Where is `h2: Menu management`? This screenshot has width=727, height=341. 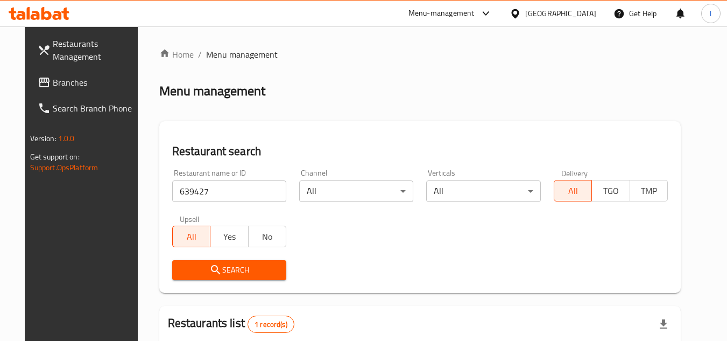
h2: Menu management is located at coordinates (212, 91).